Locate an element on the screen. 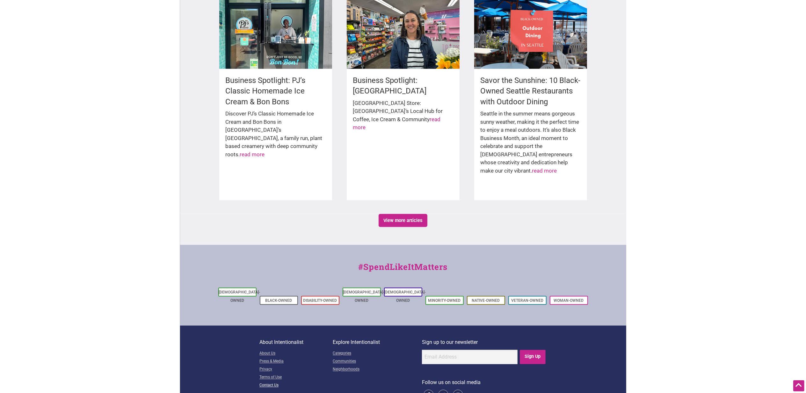 The width and height of the screenshot is (806, 393). a: Native-Owned is located at coordinates (486, 300).